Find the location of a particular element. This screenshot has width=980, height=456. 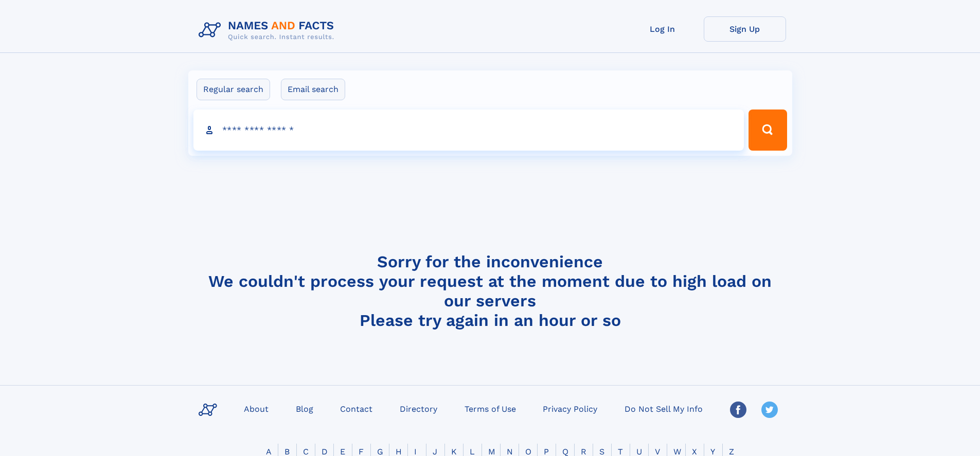

a: Directory is located at coordinates (418, 408).